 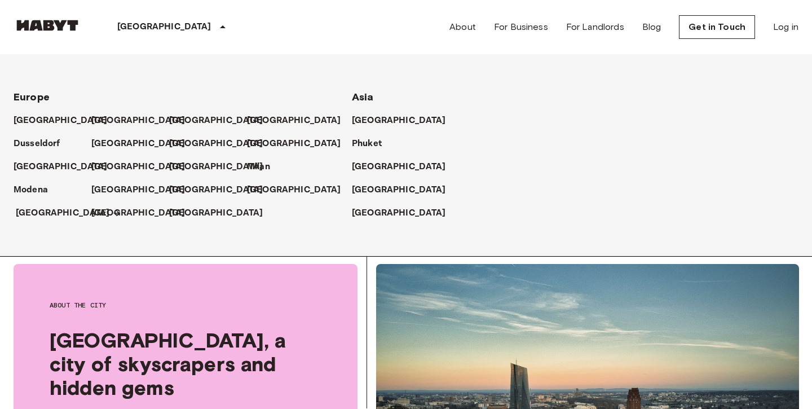 I want to click on a: Blog, so click(x=652, y=27).